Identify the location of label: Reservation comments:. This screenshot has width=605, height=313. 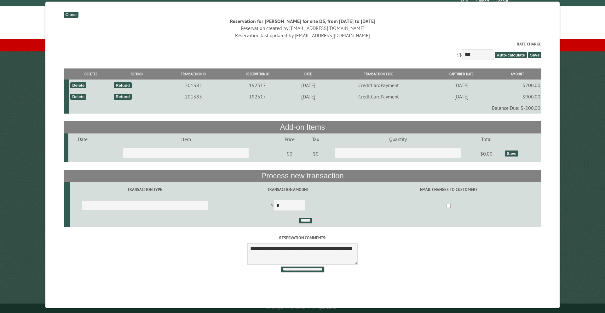
(303, 237).